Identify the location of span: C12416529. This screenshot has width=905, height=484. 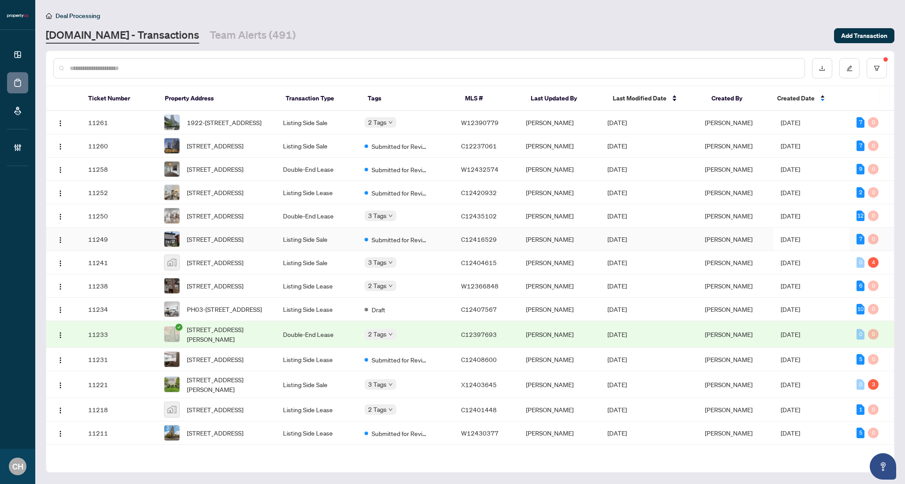
(479, 239).